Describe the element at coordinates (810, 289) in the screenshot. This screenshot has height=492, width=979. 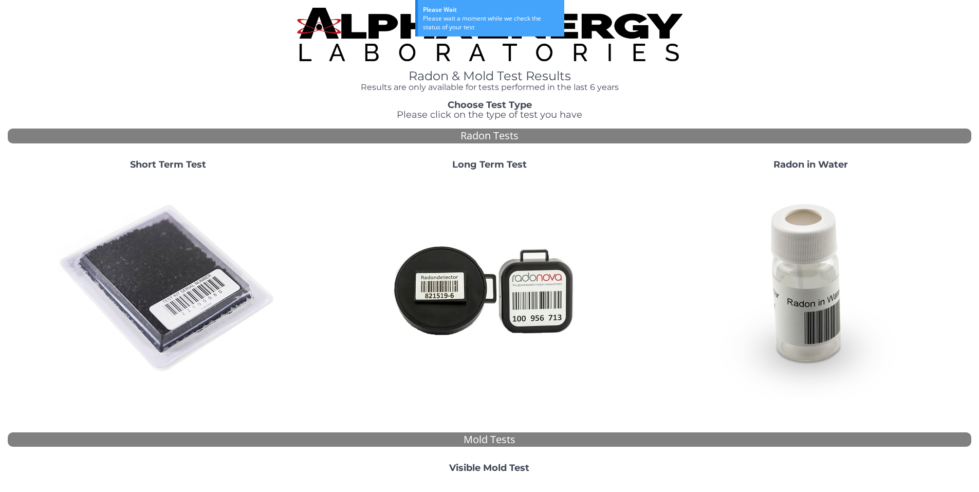
I see `img: RadoninWater.jpg` at that location.